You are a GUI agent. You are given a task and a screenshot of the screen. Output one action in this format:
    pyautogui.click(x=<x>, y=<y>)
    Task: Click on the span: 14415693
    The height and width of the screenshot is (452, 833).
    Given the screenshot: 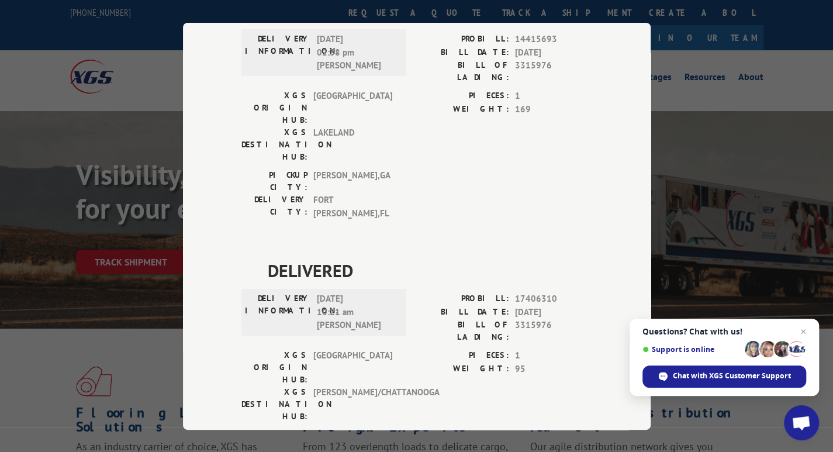 What is the action you would take?
    pyautogui.click(x=554, y=39)
    